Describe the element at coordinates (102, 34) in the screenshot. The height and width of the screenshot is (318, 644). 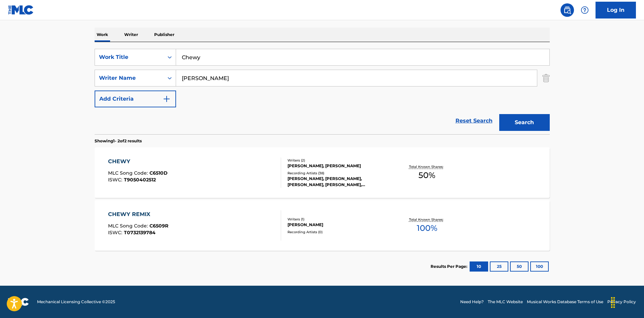
I see `p: Work` at that location.